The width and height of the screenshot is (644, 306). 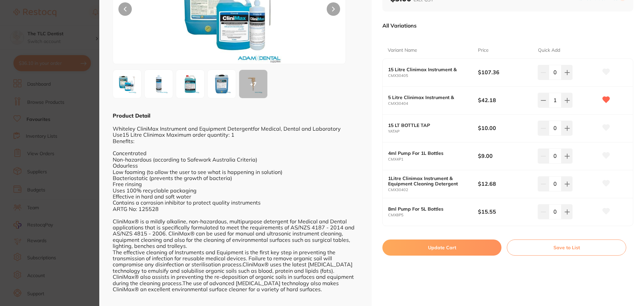 I want to click on b: 1Litre Clinimax Instrument & Equipment Cleaning Detergent, so click(x=428, y=181).